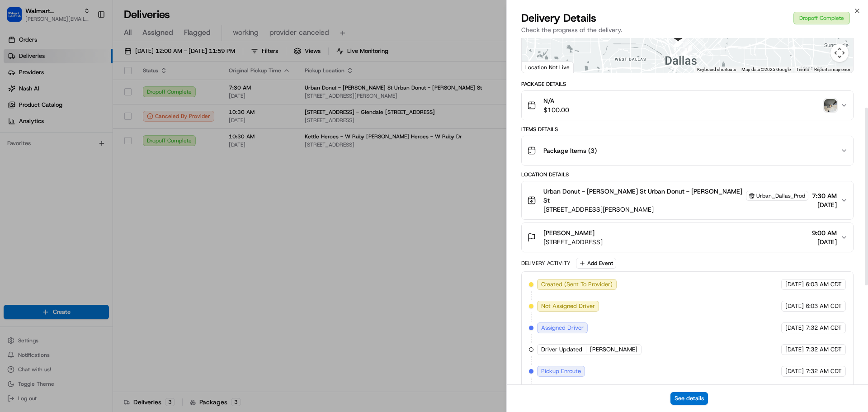  Describe the element at coordinates (18, 18) in the screenshot. I see `img: Nash` at that location.